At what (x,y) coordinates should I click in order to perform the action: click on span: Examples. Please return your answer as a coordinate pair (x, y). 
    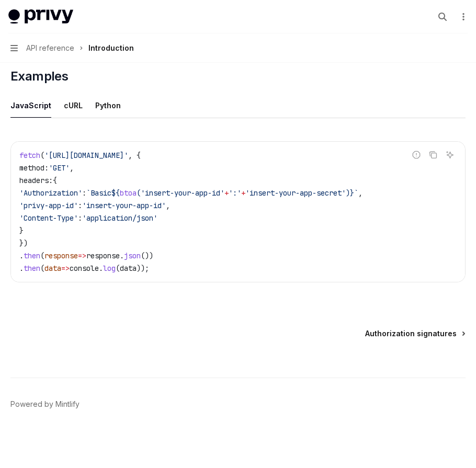
    Looking at the image, I should click on (39, 77).